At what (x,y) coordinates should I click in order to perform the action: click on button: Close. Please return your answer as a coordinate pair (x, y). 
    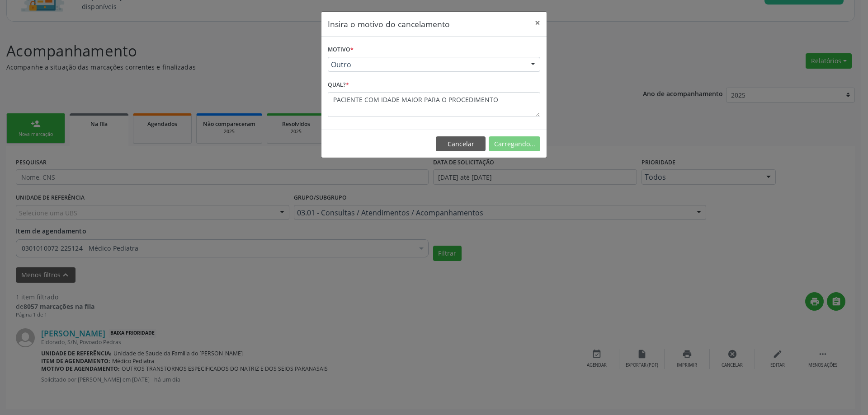
    Looking at the image, I should click on (538, 22).